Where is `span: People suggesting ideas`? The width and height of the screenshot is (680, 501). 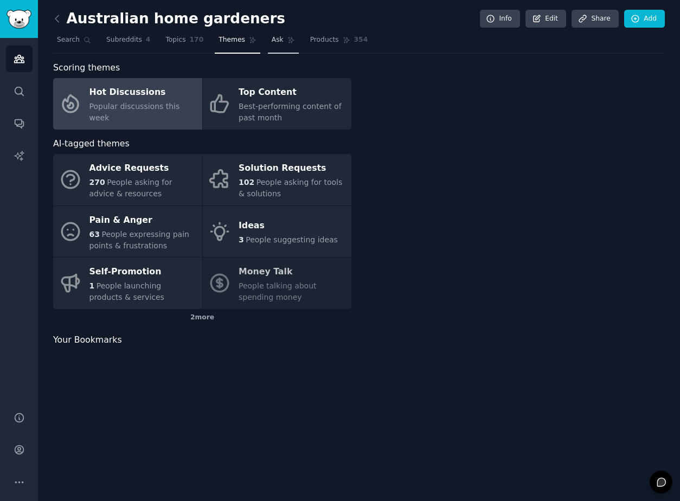 span: People suggesting ideas is located at coordinates (292, 240).